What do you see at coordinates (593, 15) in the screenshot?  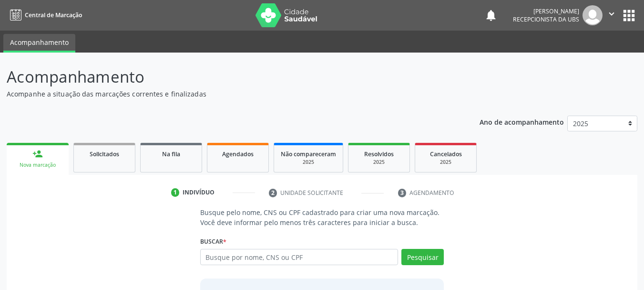 I see `img: img` at bounding box center [593, 15].